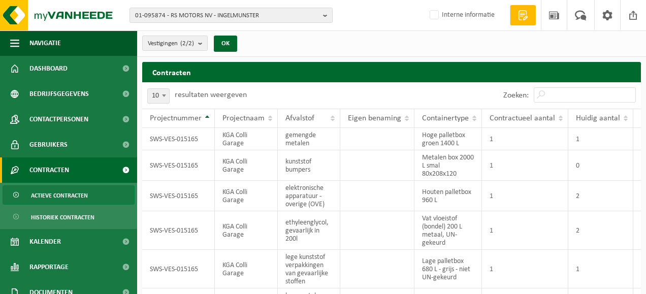 This screenshot has height=294, width=646. Describe the element at coordinates (49, 170) in the screenshot. I see `span: Contracten` at that location.